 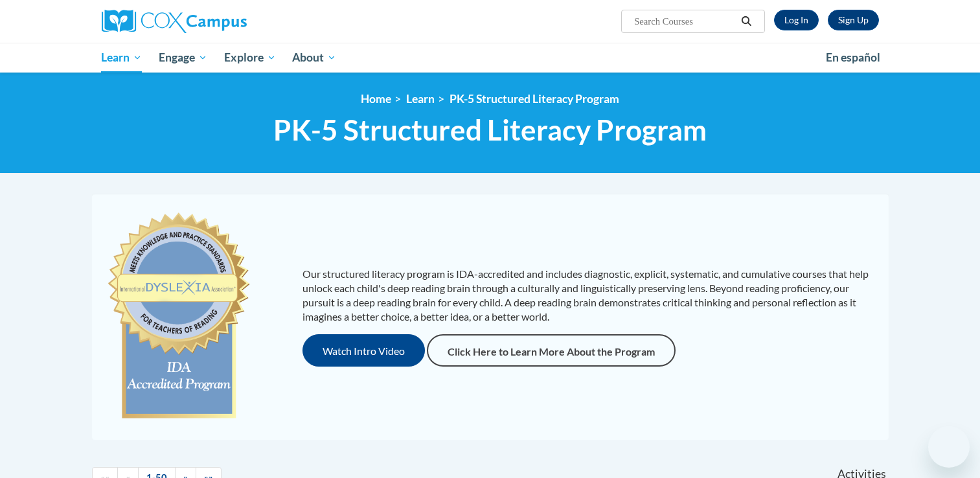 What do you see at coordinates (490, 130) in the screenshot?
I see `span: PK-5 Structured Literacy Program` at bounding box center [490, 130].